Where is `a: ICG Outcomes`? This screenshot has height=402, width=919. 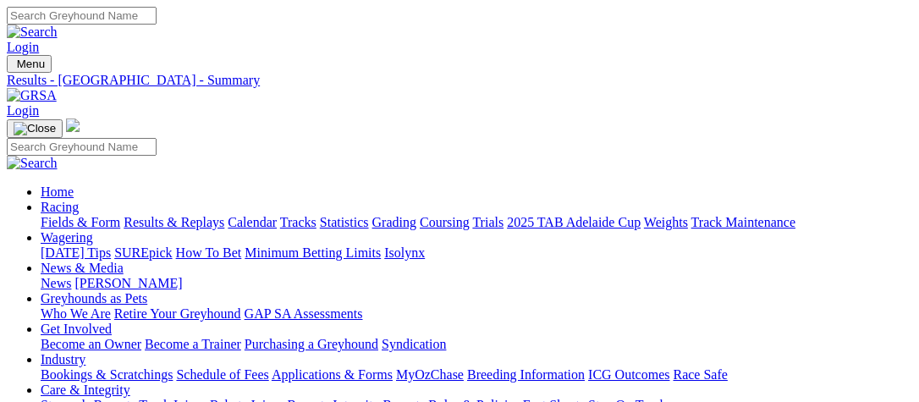 a: ICG Outcomes is located at coordinates (629, 374).